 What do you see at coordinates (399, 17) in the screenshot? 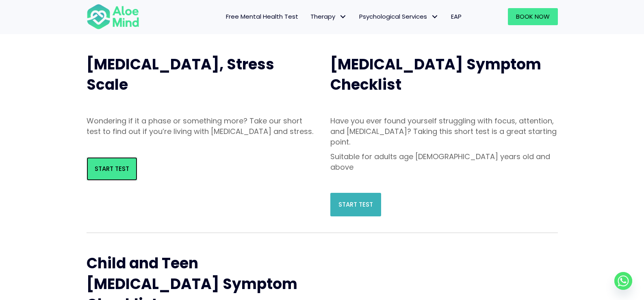
I see `a: Psychological ServicesPsychological Services: submenu` at bounding box center [399, 17].